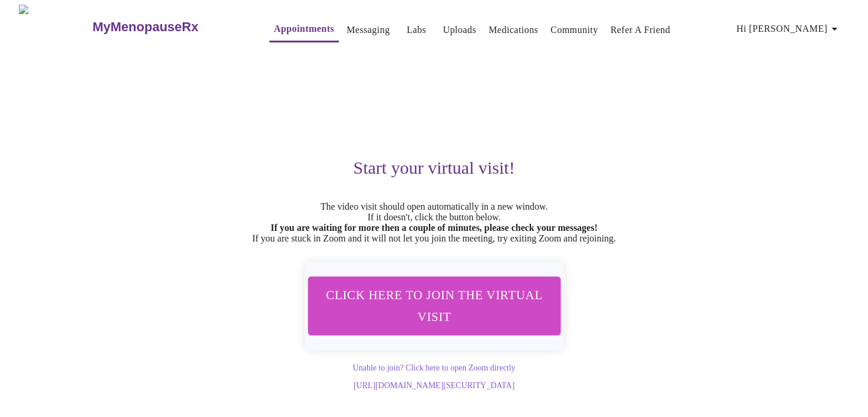  What do you see at coordinates (459, 30) in the screenshot?
I see `button: Uploads` at bounding box center [459, 30].